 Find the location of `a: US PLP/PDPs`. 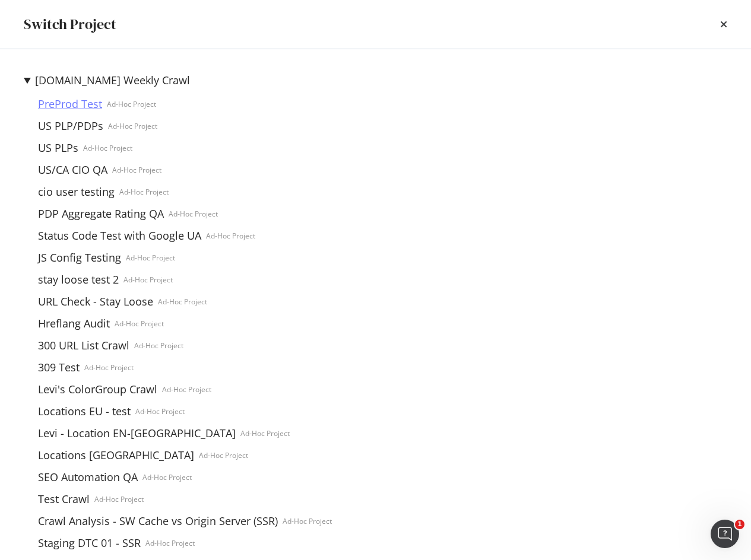

a: US PLP/PDPs is located at coordinates (71, 126).